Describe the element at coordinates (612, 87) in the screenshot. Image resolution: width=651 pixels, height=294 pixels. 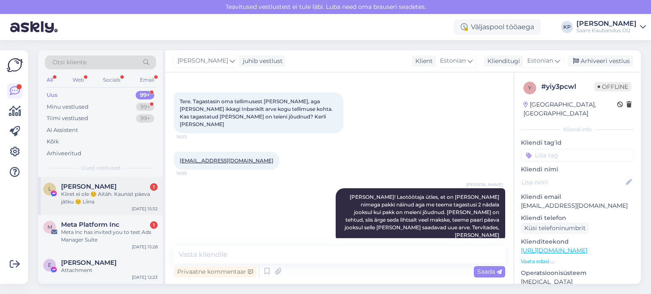
I see `span: Offline` at that location.